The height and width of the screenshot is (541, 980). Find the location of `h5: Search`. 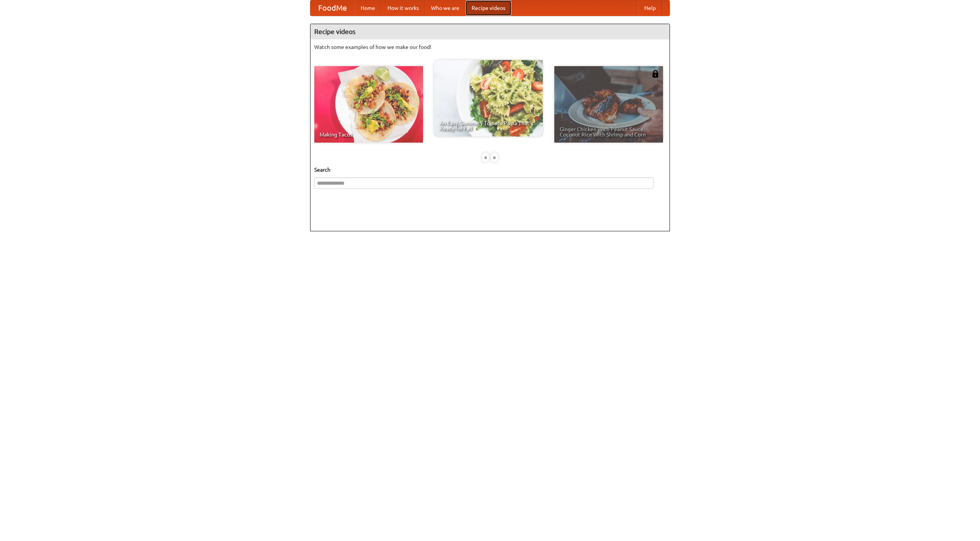

h5: Search is located at coordinates (490, 170).